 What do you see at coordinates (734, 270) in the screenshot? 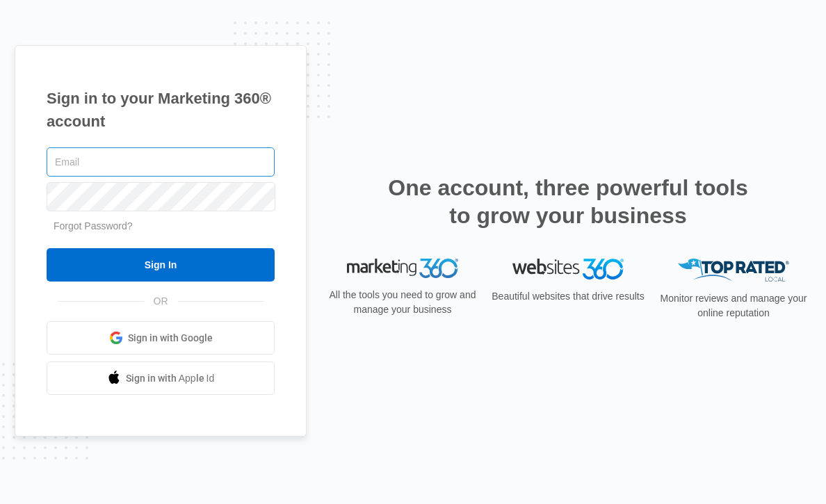
I see `img: Top Rated Local` at bounding box center [734, 270].